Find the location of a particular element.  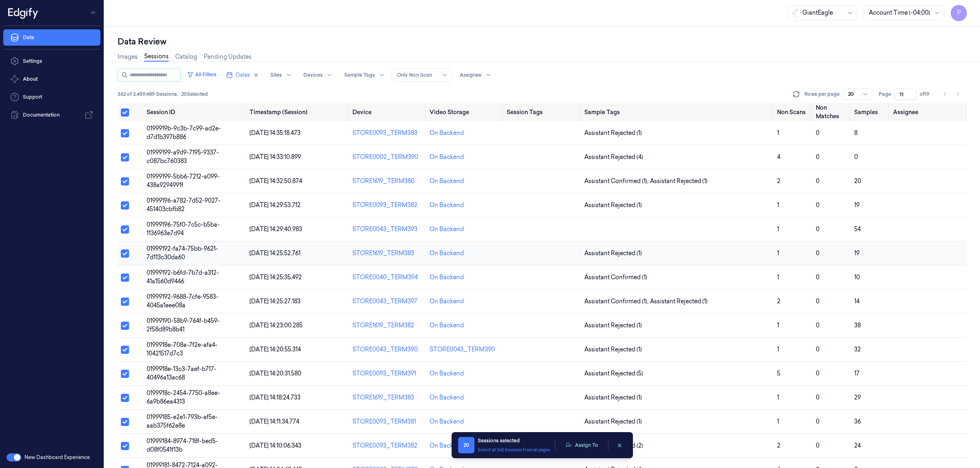

span: Assistant Rejected (4) is located at coordinates (613, 157).